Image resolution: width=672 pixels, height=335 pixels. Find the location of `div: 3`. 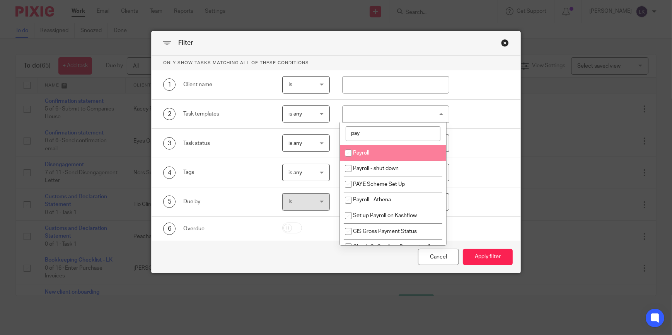

div: 3 is located at coordinates (169, 143).